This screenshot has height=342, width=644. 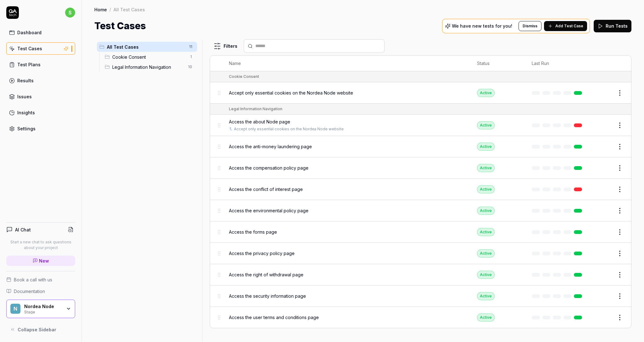 What do you see at coordinates (44, 261) in the screenshot?
I see `span: New` at bounding box center [44, 261].